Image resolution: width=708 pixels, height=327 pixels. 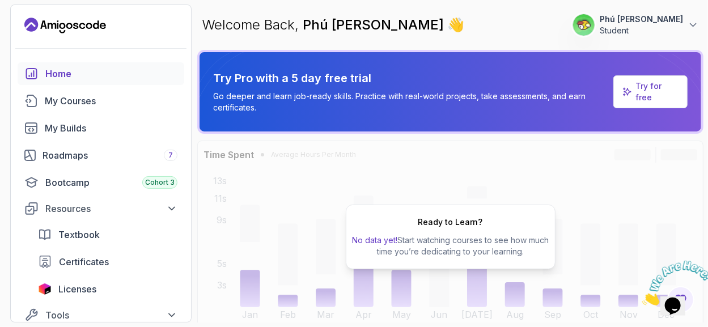 What do you see at coordinates (375, 240) in the screenshot?
I see `span: No data yet!` at bounding box center [375, 240].